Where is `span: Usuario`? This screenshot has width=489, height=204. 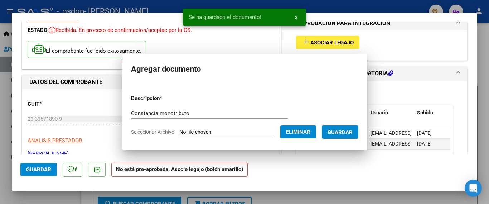
span: Usuario is located at coordinates (379, 112).